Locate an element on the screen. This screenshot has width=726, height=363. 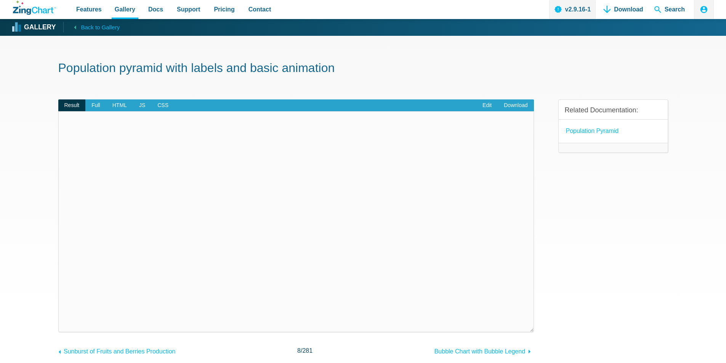
span: 8 is located at coordinates (299, 350).